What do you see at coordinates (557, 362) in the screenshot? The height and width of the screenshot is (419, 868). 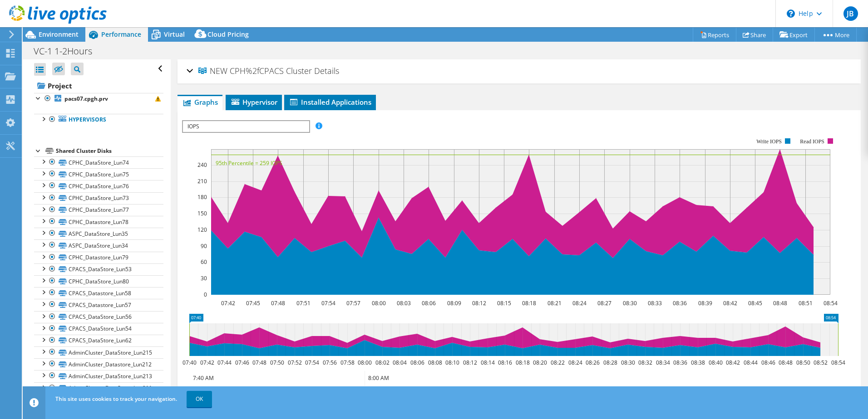 I see `text: 08:22` at bounding box center [557, 362].